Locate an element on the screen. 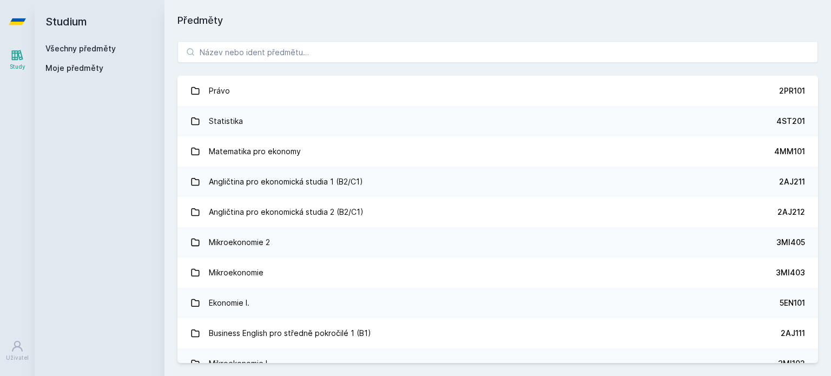  a: Mikroekonomie 3MI403 is located at coordinates (498, 273).